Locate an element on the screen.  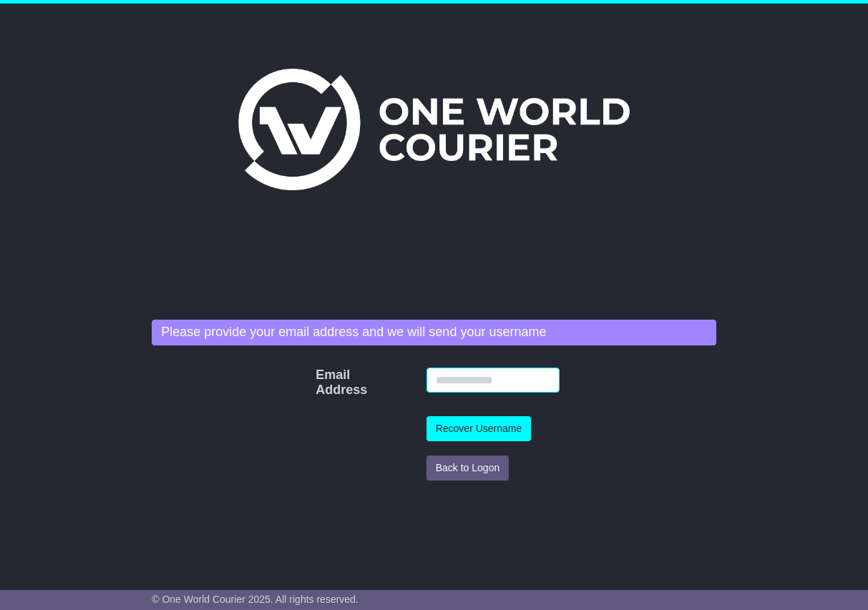
label: Email Address is located at coordinates (321, 383).